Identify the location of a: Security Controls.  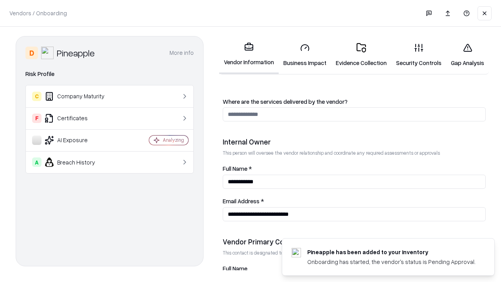
(419, 55).